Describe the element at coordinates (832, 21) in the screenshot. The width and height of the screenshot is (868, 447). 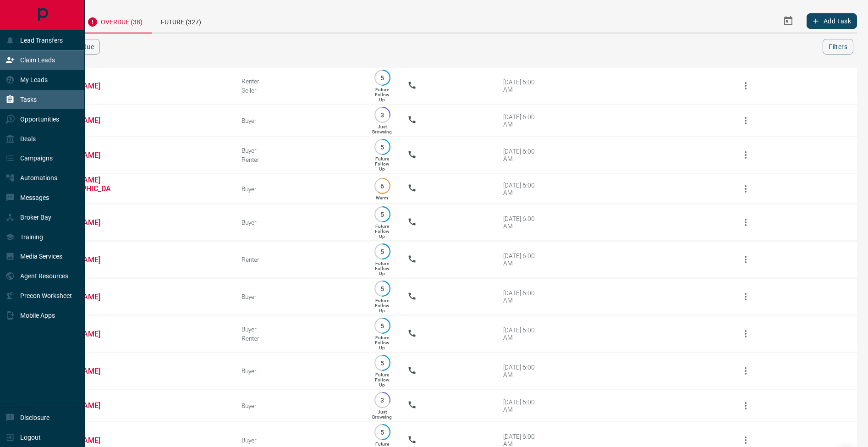
I see `button: Add Task` at that location.